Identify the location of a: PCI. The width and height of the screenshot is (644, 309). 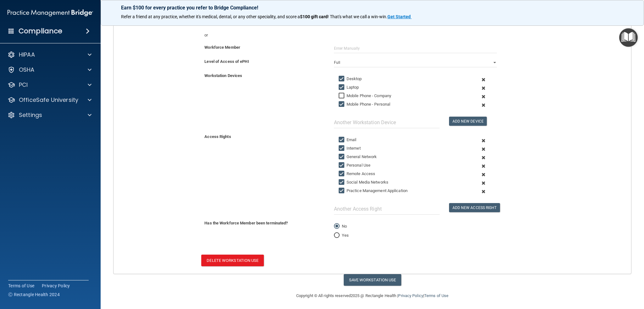
(50, 85).